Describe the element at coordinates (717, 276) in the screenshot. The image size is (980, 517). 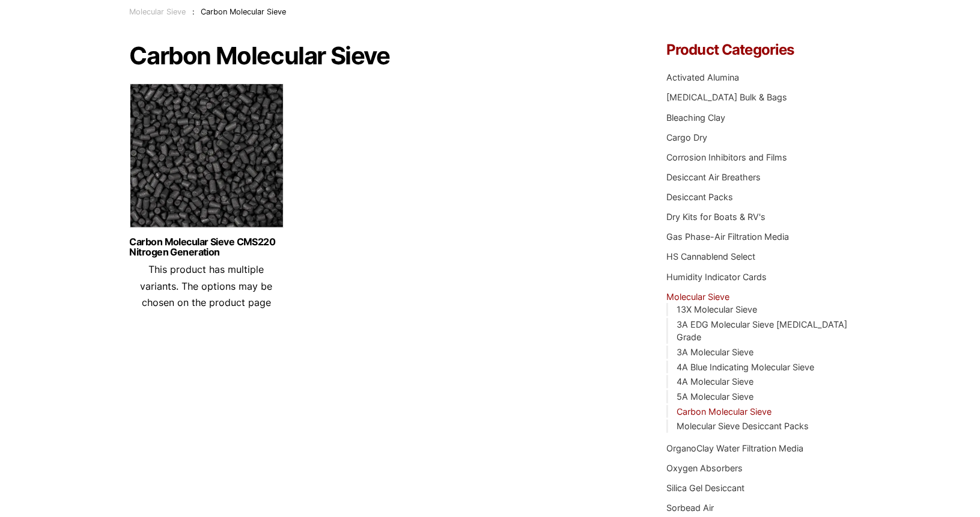
I see `a: Humidity Indicator Cards` at that location.